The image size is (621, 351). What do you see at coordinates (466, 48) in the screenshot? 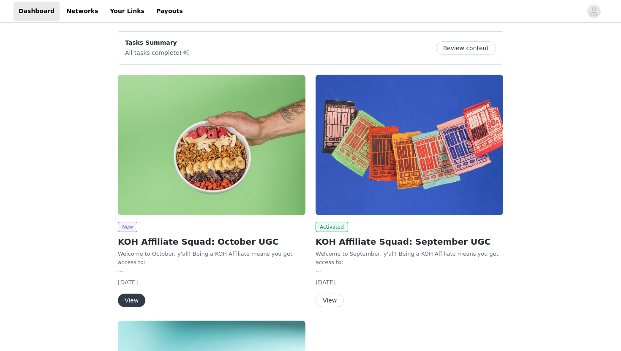
I see `button: Review content` at bounding box center [466, 48].